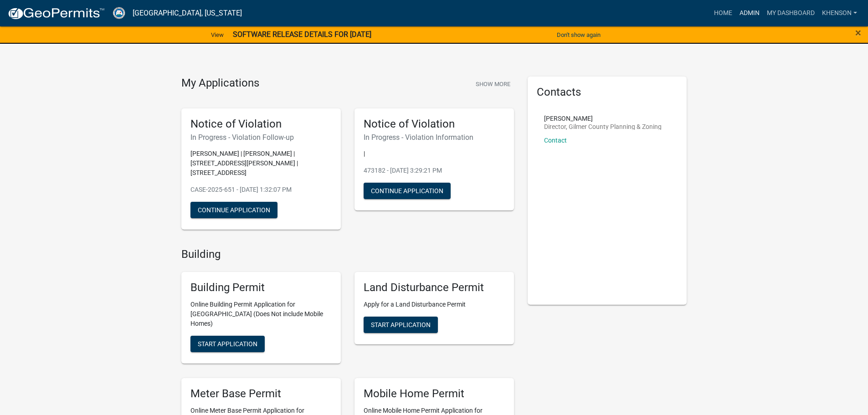 This screenshot has height=415, width=868. What do you see at coordinates (749, 13) in the screenshot?
I see `a: Admin` at bounding box center [749, 13].